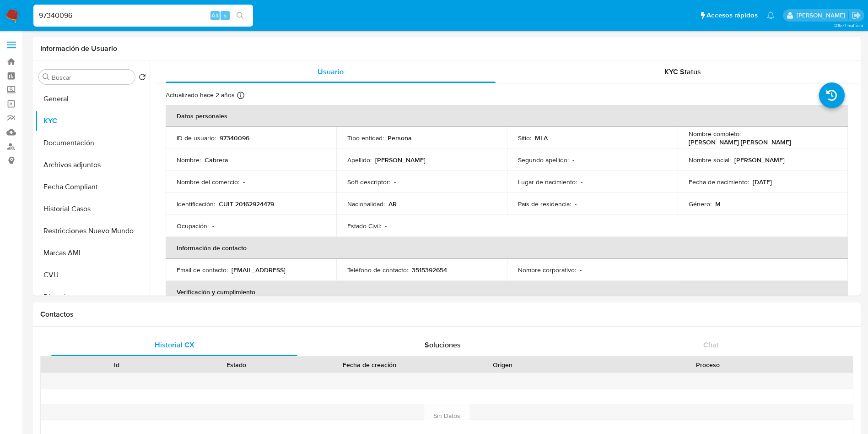  I want to click on div: Origen, so click(503, 365).